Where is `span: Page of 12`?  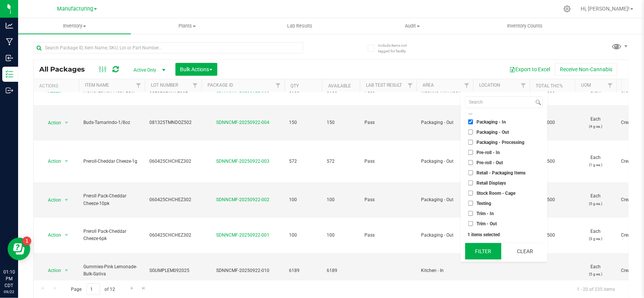 span: Page of 12 is located at coordinates (93, 289).